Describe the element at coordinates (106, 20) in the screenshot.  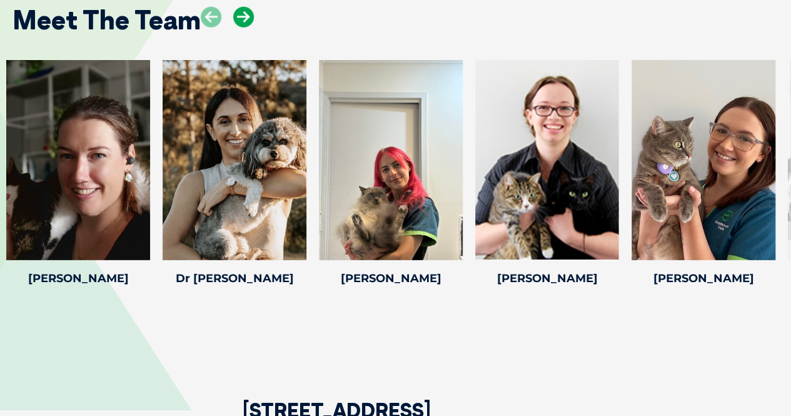
I see `h2: Meet The Team` at that location.